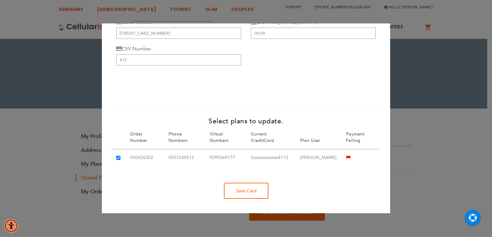 This screenshot has width=492, height=237. I want to click on label: Card Number, so click(135, 22).